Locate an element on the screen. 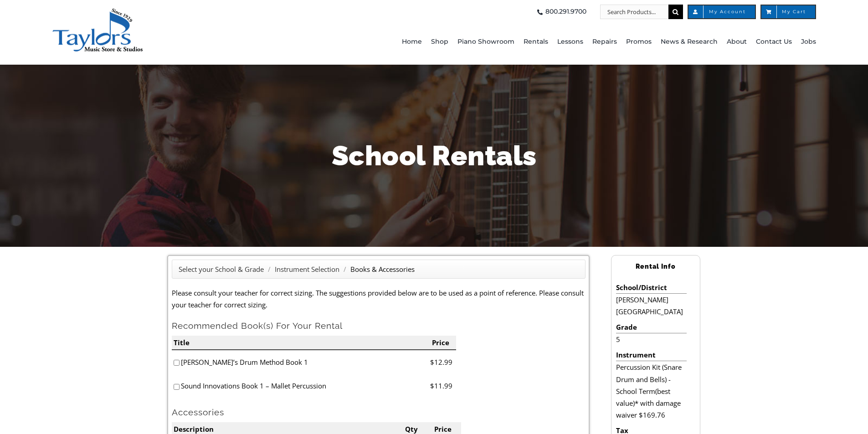 This screenshot has height=434, width=868. li: Price is located at coordinates (443, 343).